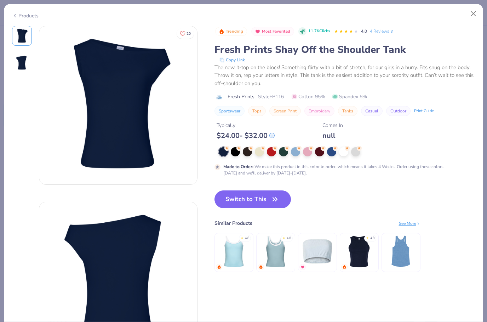 The image size is (487, 322). What do you see at coordinates (234, 31) in the screenshot?
I see `span: Trending` at bounding box center [234, 31].